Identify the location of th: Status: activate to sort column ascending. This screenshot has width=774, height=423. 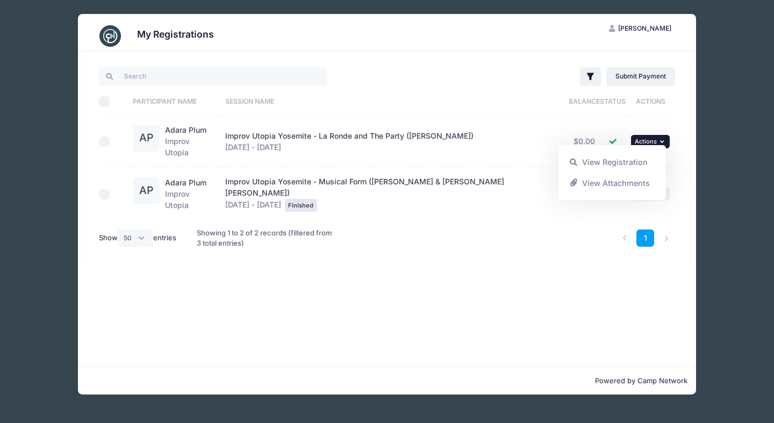
(613, 102).